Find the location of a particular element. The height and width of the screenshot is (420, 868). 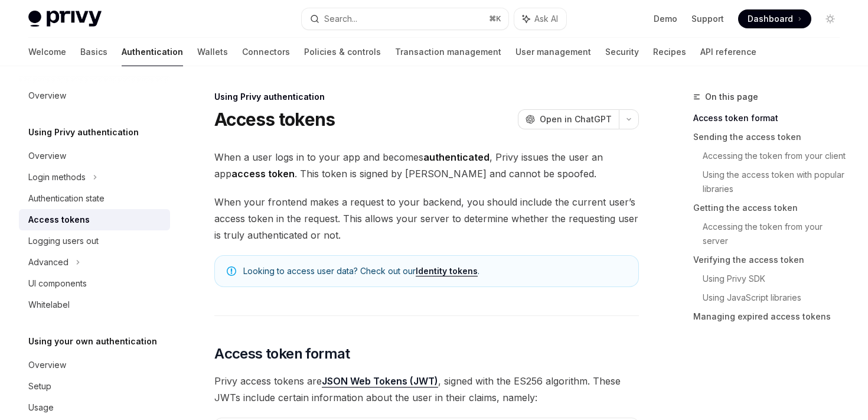

a: Identity tokens is located at coordinates (446, 271).